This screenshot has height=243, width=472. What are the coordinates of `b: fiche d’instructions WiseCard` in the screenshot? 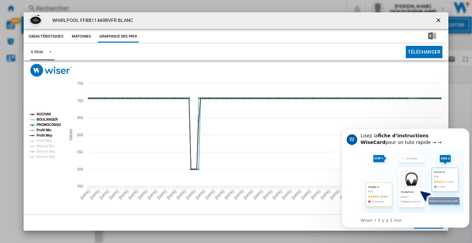 It's located at (56, 19).